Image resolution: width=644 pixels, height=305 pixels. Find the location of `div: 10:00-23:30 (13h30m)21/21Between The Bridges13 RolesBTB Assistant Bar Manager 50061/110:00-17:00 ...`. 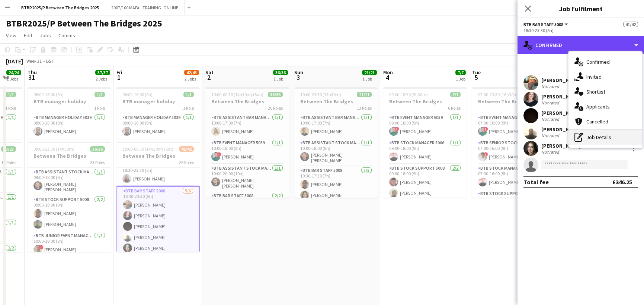

div: 10:00-23:30 (13h30m)21/21Between The Bridges13 RolesBTB Assistant Bar Manager 50061/110:00-17:00 ... is located at coordinates (336, 143).